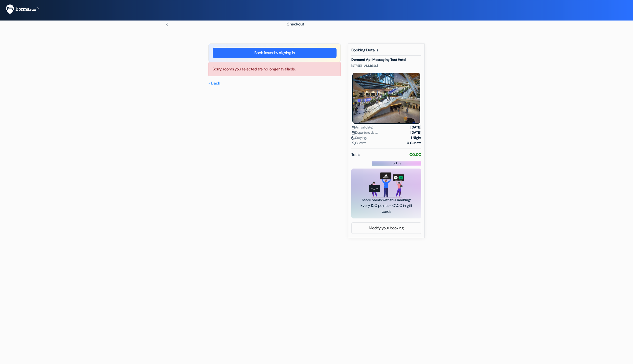 This screenshot has width=633, height=364. Describe the element at coordinates (22, 9) in the screenshot. I see `img: Dorms.com` at that location.